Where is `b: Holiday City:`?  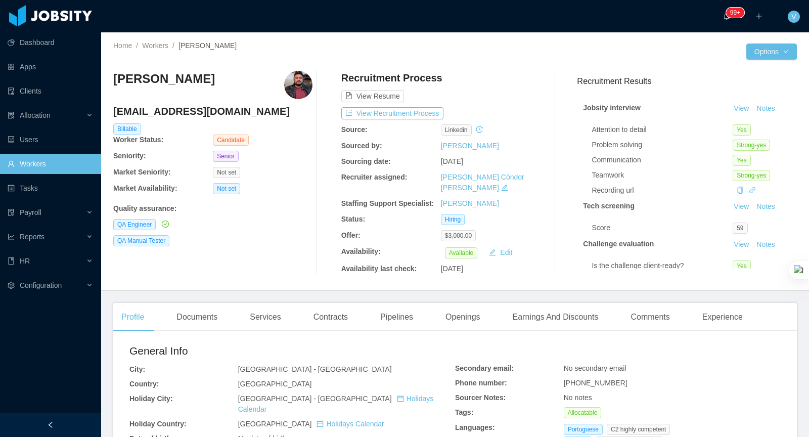 b: Holiday City: is located at coordinates (151, 398).